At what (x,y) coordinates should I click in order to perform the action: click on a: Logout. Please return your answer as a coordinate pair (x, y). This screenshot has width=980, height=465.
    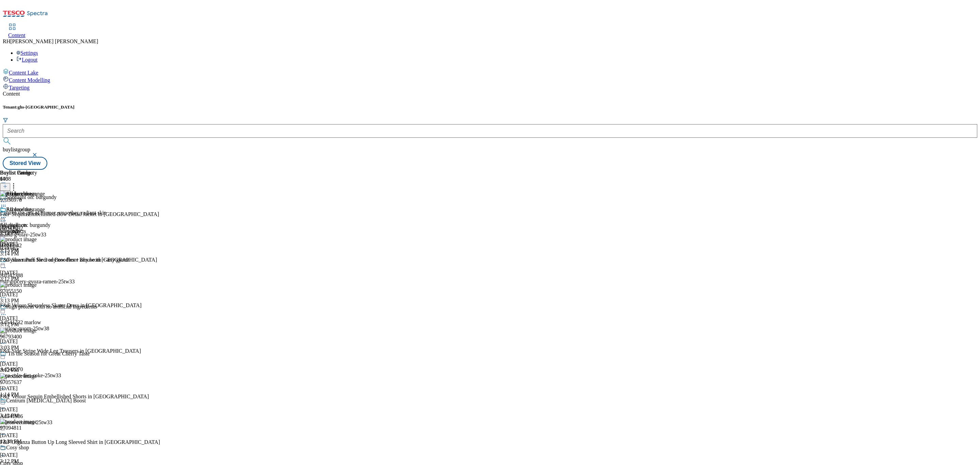
    Looking at the image, I should click on (27, 59).